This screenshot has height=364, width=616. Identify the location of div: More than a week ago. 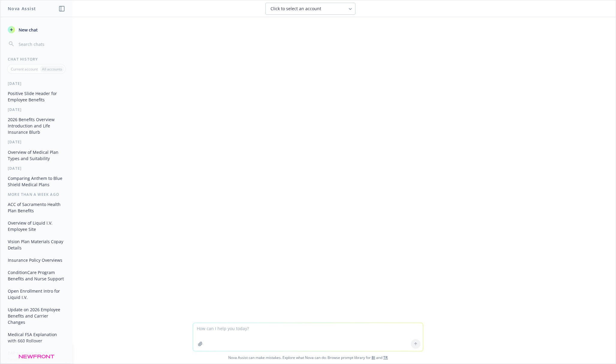
(36, 194).